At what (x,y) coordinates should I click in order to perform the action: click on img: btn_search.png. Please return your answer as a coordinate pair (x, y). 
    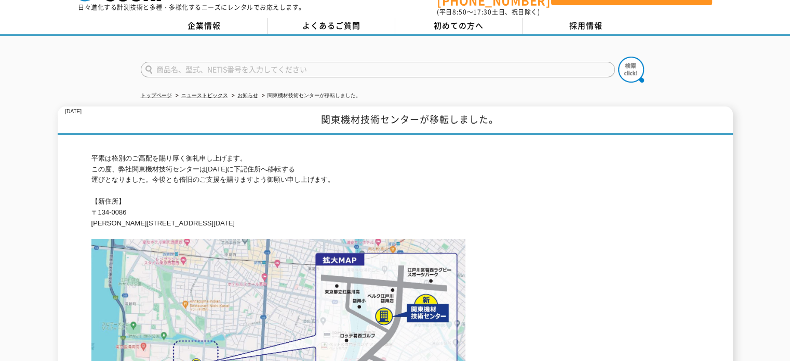
    Looking at the image, I should click on (631, 70).